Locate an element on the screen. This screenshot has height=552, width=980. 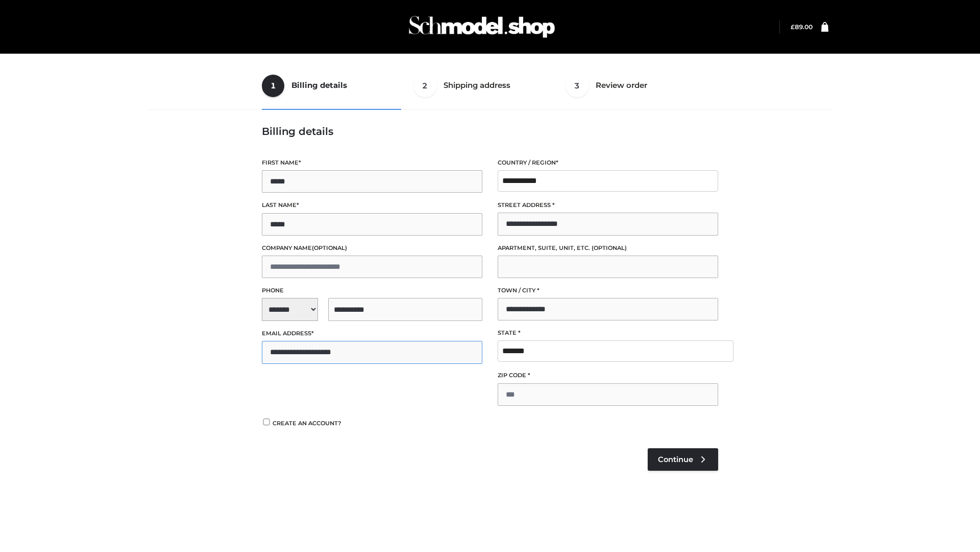
img: Schmodel Admin 964 is located at coordinates (482, 26).